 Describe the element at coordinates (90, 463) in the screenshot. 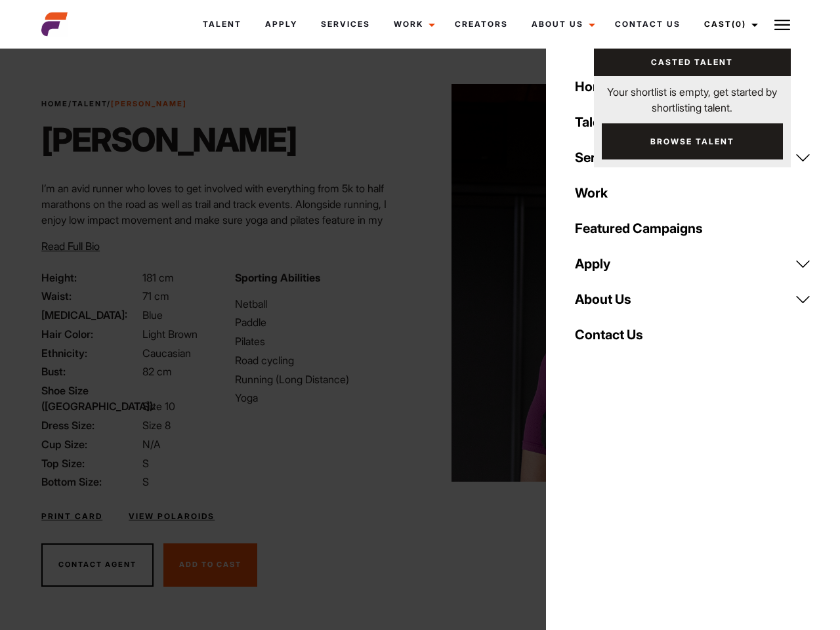

I see `span: Top Size:` at that location.